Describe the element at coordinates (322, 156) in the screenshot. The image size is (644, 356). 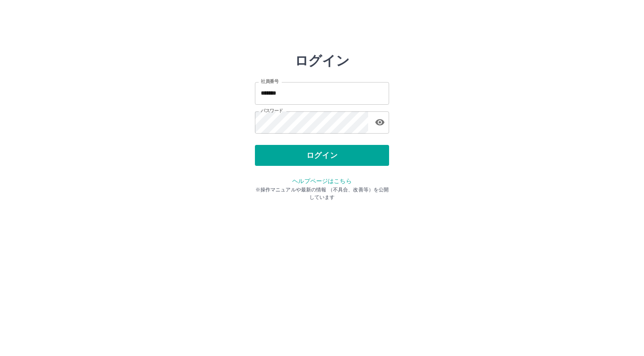
I see `button: ログイン` at that location.